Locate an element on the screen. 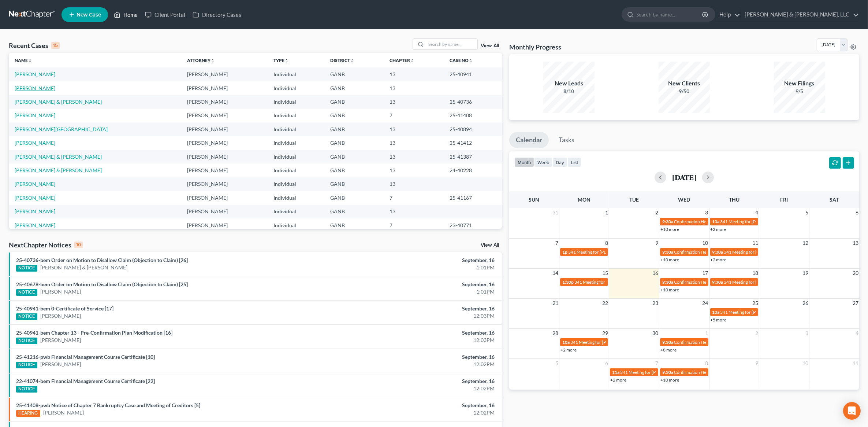 The height and width of the screenshot is (427, 868). span: 29 is located at coordinates (605, 333).